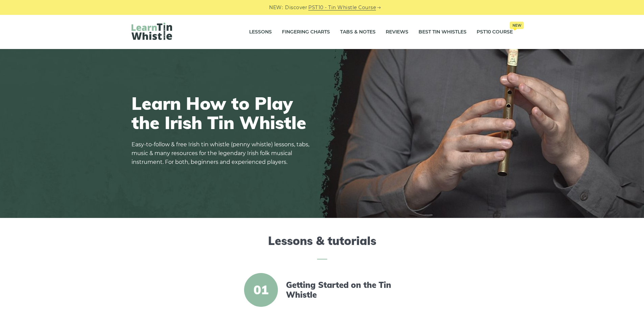  What do you see at coordinates (223, 153) in the screenshot?
I see `p: Easy-to-follow & free Irish tin whistle (penny whistle) lessons, tabs, music & many resources for...` at bounding box center [223, 153].